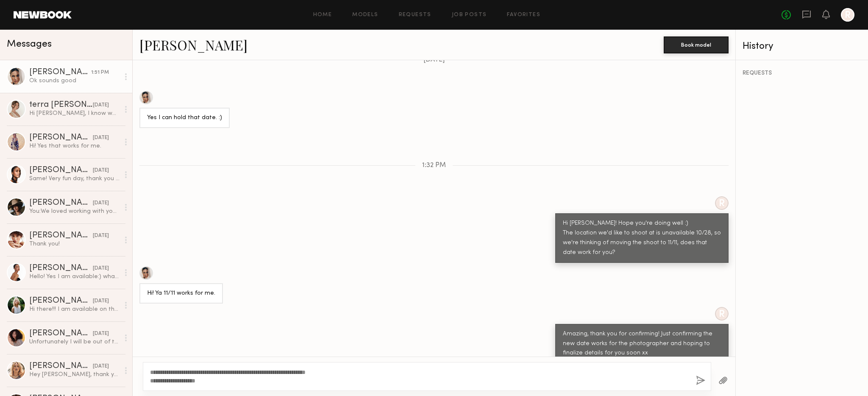  I want to click on div: Yes I can hold that date. :), so click(184, 118).